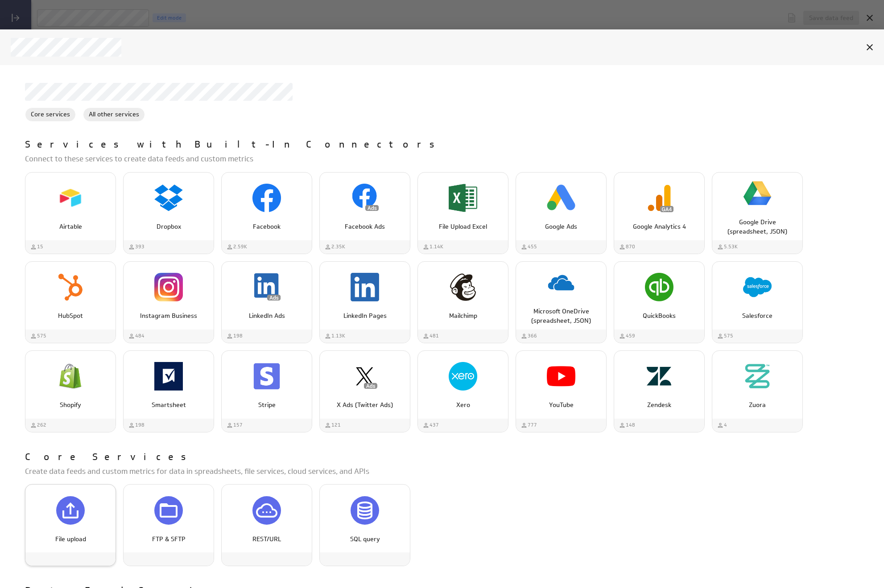 The height and width of the screenshot is (588, 884). What do you see at coordinates (70, 392) in the screenshot?
I see `div: Shopify` at bounding box center [70, 392].